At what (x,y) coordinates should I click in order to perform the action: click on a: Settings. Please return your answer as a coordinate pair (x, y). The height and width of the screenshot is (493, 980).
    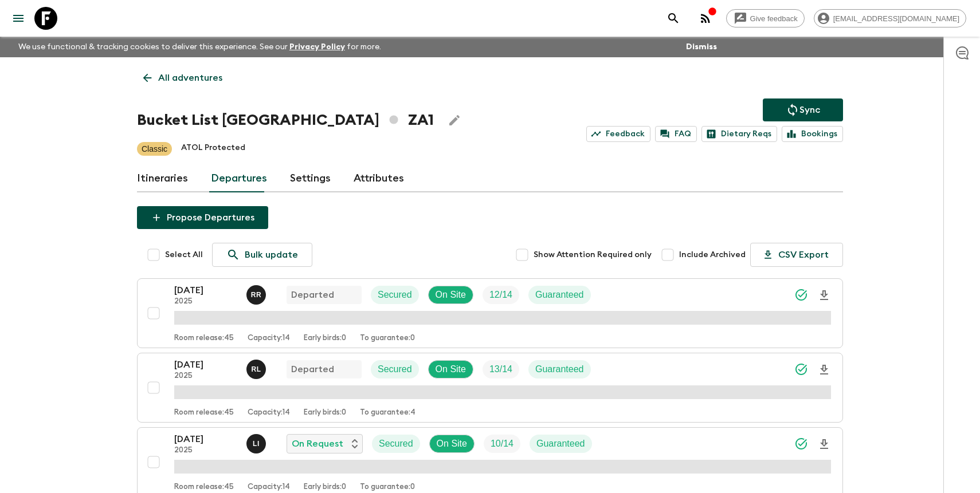
    Looking at the image, I should click on (310, 179).